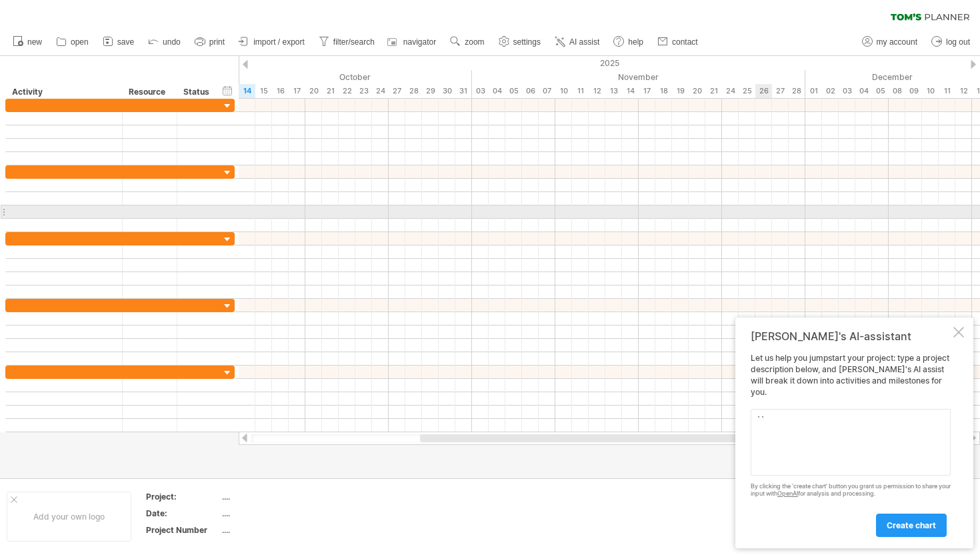 The image size is (980, 555). Describe the element at coordinates (27, 42) in the screenshot. I see `a: new` at that location.